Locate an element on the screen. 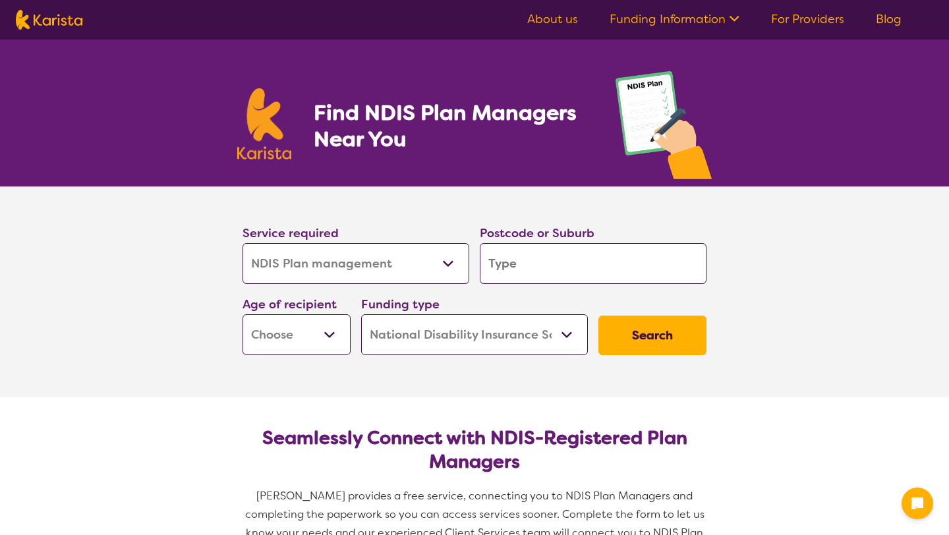  h2: Seamlessly Connect with NDIS-Registered Plan Managers is located at coordinates (474, 450).